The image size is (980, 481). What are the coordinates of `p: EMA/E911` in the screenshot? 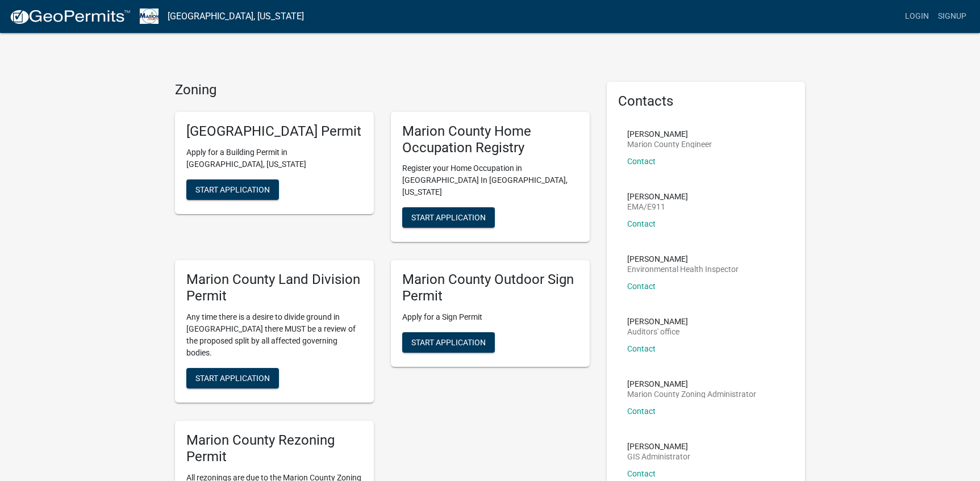 It's located at (657, 207).